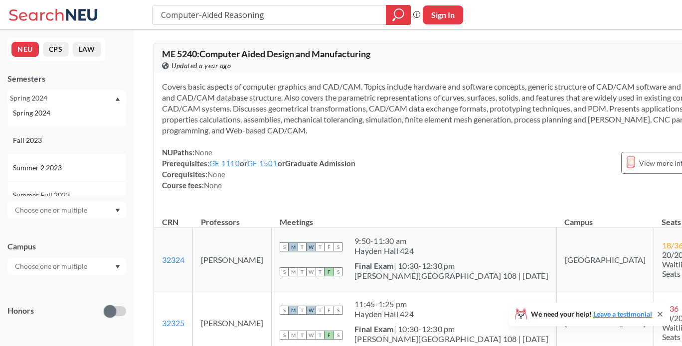 The height and width of the screenshot is (346, 682). What do you see at coordinates (398, 15) in the screenshot?
I see `div: magnifying glass` at bounding box center [398, 15].